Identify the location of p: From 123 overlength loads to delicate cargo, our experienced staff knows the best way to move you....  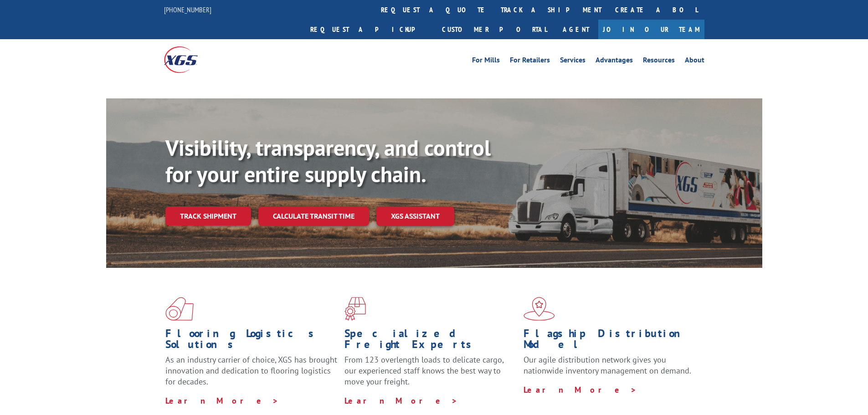
(431, 374).